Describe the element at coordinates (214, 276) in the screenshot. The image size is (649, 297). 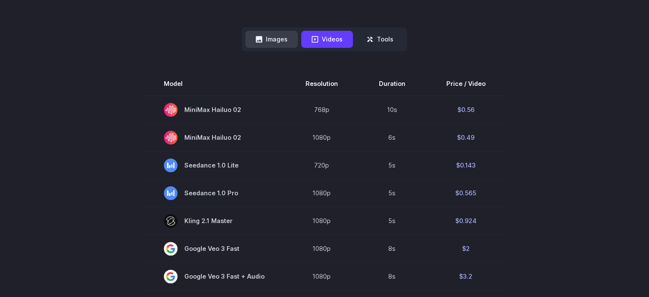
I see `span: Google Veo 3 Fast + Audio` at that location.